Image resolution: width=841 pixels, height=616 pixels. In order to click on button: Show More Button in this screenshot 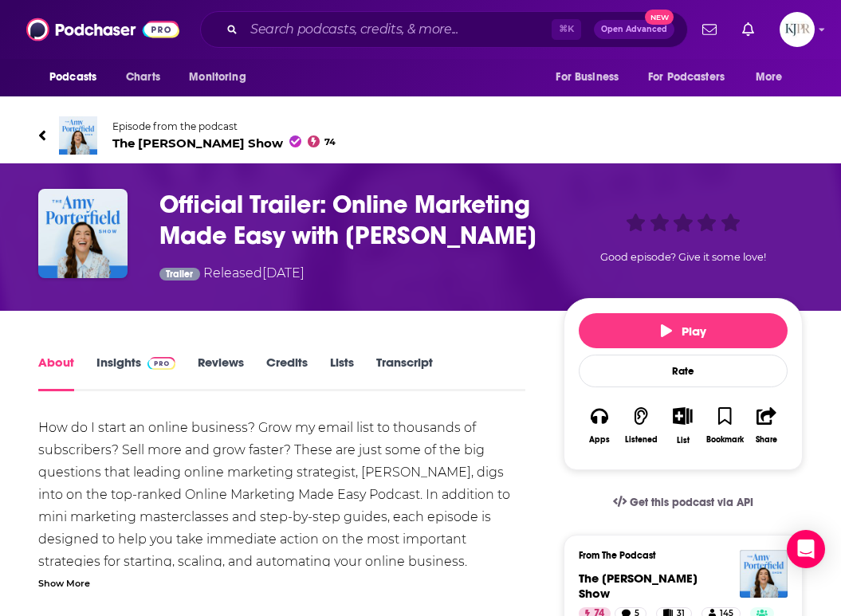, I will do `click(682, 415)`.